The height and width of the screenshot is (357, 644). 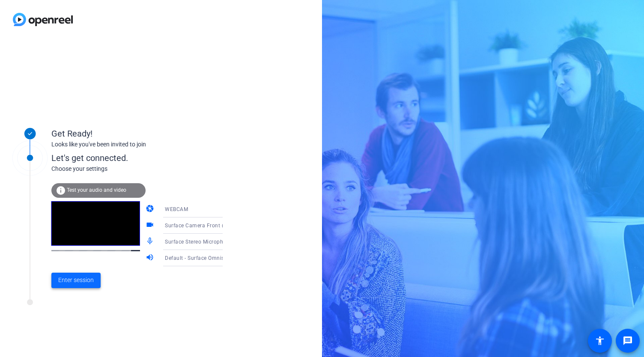 I want to click on div: Choose your settings, so click(x=145, y=168).